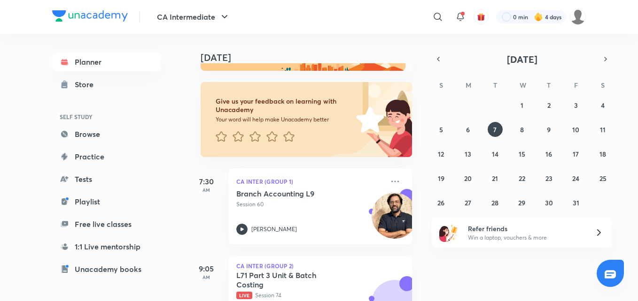 Image resolution: width=638 pixels, height=301 pixels. I want to click on abbr: October 15, 2025, so click(522, 154).